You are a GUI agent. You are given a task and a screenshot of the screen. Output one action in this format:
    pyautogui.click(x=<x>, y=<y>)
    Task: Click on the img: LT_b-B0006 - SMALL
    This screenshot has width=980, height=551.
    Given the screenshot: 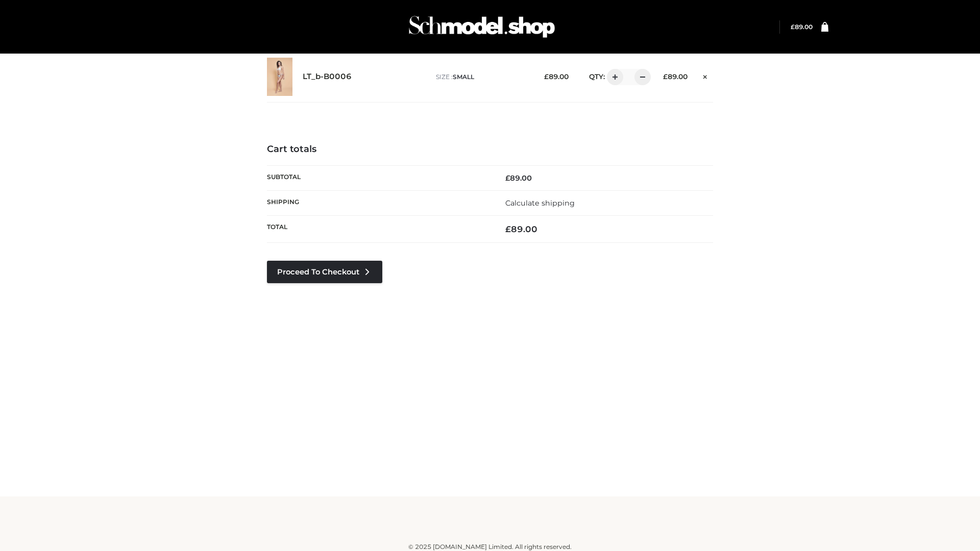 What is the action you would take?
    pyautogui.click(x=280, y=77)
    